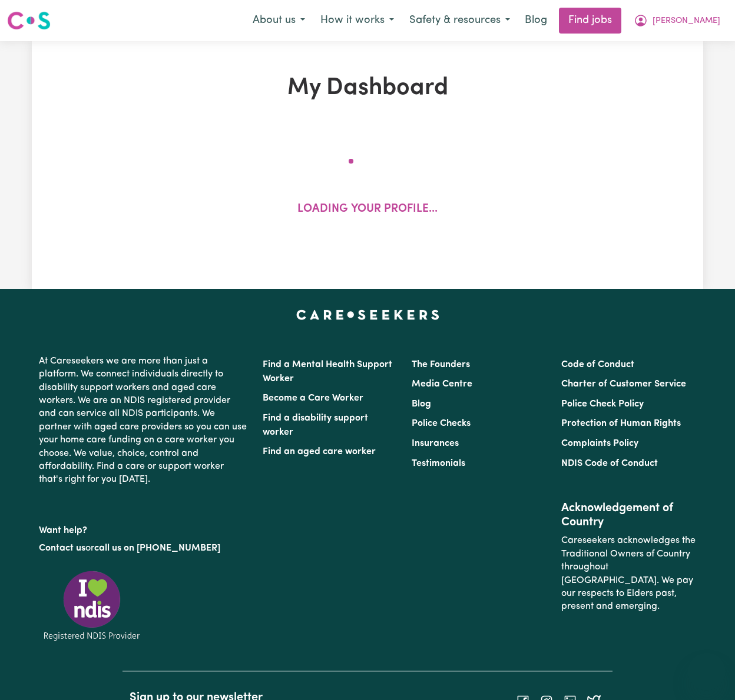 This screenshot has height=700, width=735. What do you see at coordinates (315, 426) in the screenshot?
I see `a: Find a disability support worker` at bounding box center [315, 426].